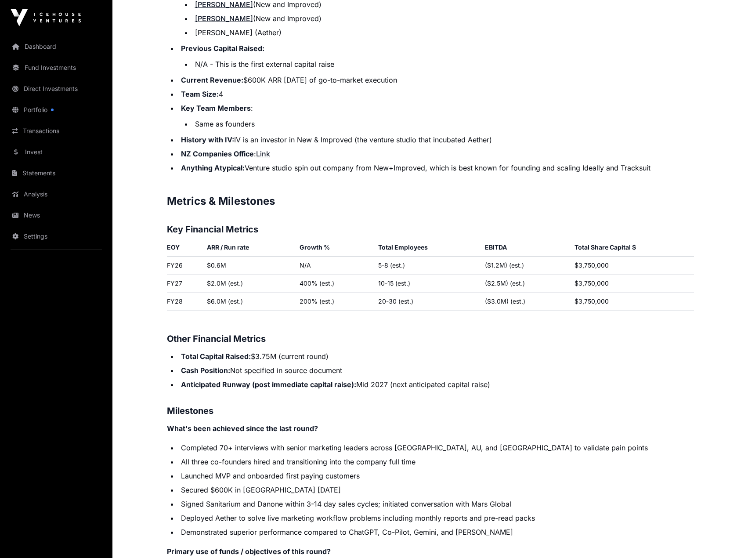  What do you see at coordinates (249, 551) in the screenshot?
I see `strong: Primary use of funds / objectives of this round?` at bounding box center [249, 551].